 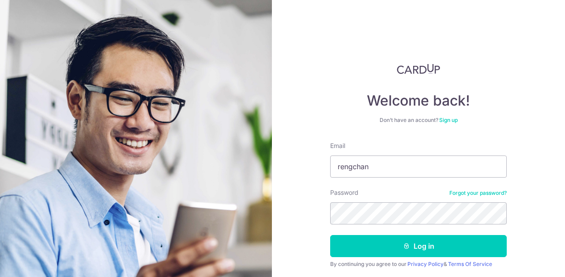 I want to click on h4: Welcome back!, so click(x=418, y=101).